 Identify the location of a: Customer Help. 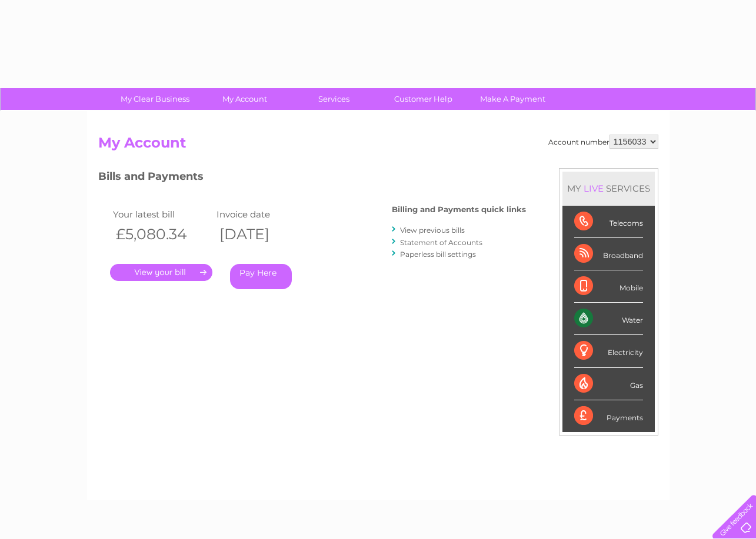
(423, 98).